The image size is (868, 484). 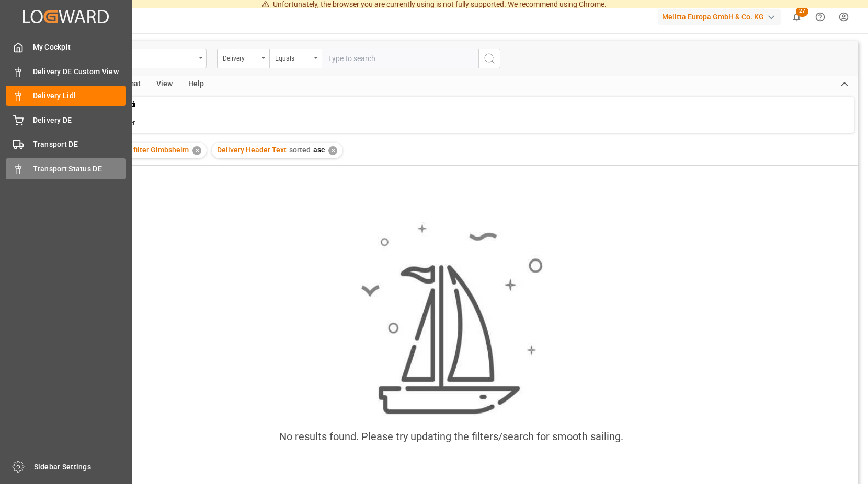 What do you see at coordinates (241, 57) in the screenshot?
I see `div: Delivery` at bounding box center [241, 57].